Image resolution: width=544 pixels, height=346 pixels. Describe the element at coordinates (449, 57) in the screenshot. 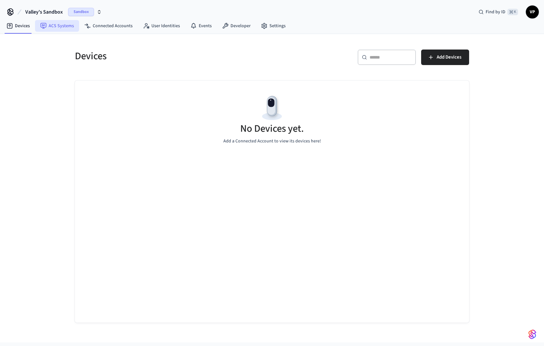

I see `span: Add Devices` at that location.